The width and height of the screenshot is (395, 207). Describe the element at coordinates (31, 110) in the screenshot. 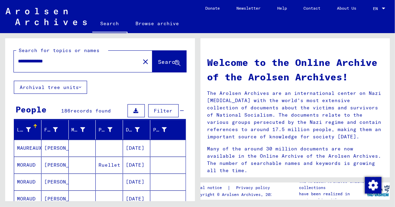

I see `div: People` at that location.